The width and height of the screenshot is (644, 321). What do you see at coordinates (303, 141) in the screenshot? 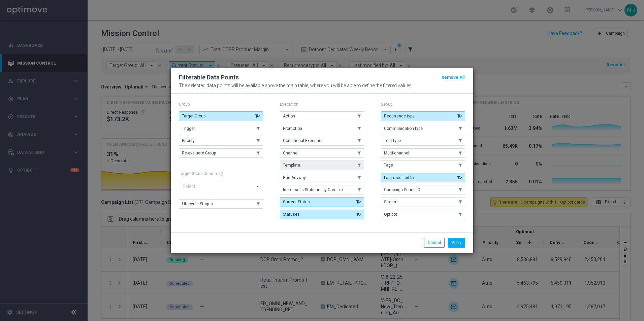
I see `span: Conditional Execution` at bounding box center [303, 141].